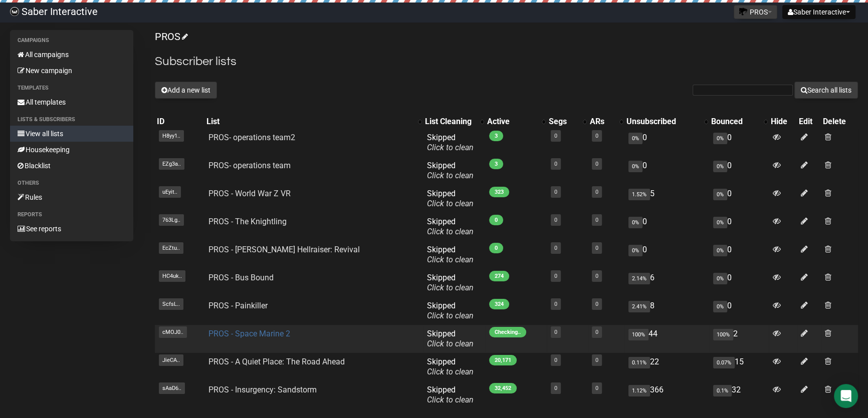 This screenshot has width=868, height=418. I want to click on span: uEyit.., so click(170, 192).